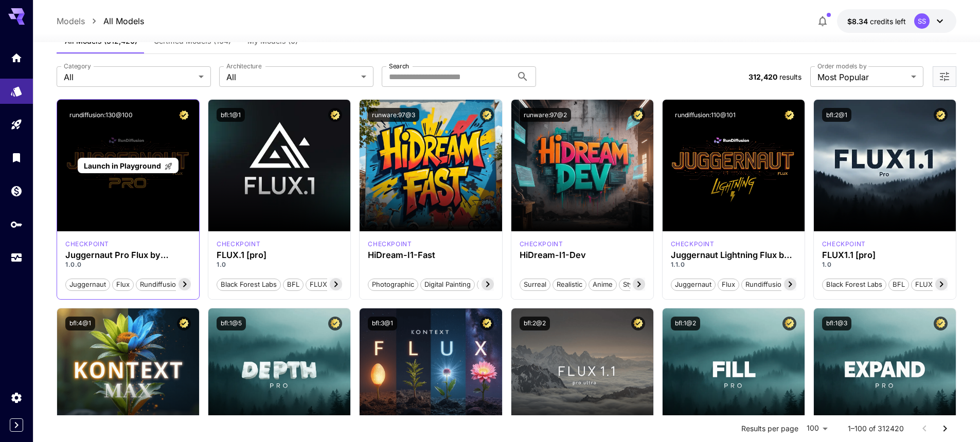  Describe the element at coordinates (837, 323) in the screenshot. I see `button: bfl:1@3` at that location.